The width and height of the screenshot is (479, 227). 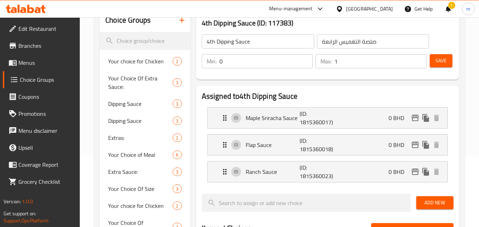 I want to click on span: Add New, so click(x=434, y=203).